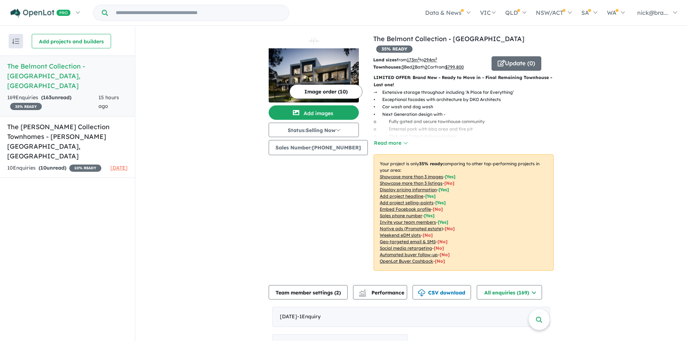 The width and height of the screenshot is (687, 341). I want to click on u: Showcase more than 3 images, so click(411, 176).